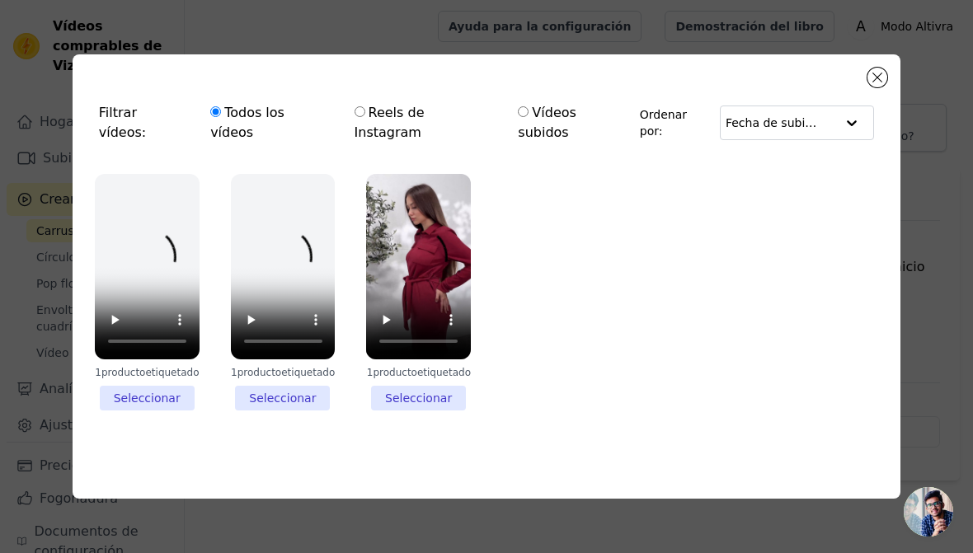 The image size is (973, 553). I want to click on button: Cerrar modal, so click(877, 78).